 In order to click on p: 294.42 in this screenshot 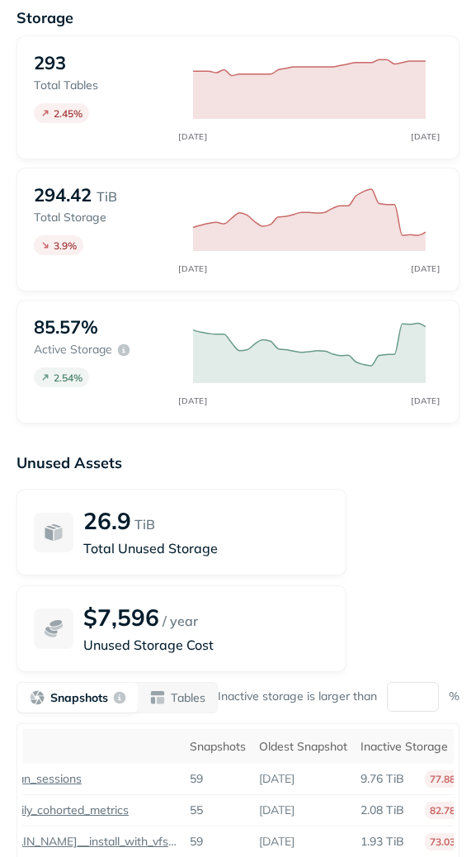, I will do `click(63, 195)`.